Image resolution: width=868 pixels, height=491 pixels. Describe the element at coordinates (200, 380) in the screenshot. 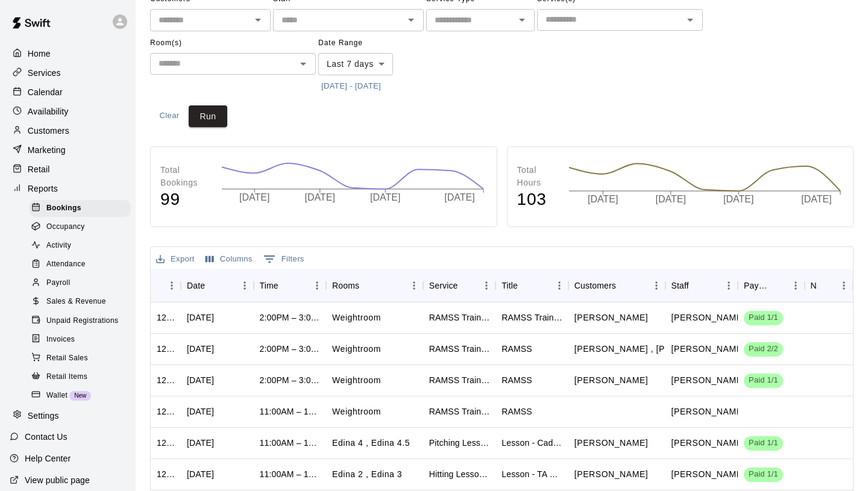

I see `div: Mon, Aug 11, 2025` at that location.